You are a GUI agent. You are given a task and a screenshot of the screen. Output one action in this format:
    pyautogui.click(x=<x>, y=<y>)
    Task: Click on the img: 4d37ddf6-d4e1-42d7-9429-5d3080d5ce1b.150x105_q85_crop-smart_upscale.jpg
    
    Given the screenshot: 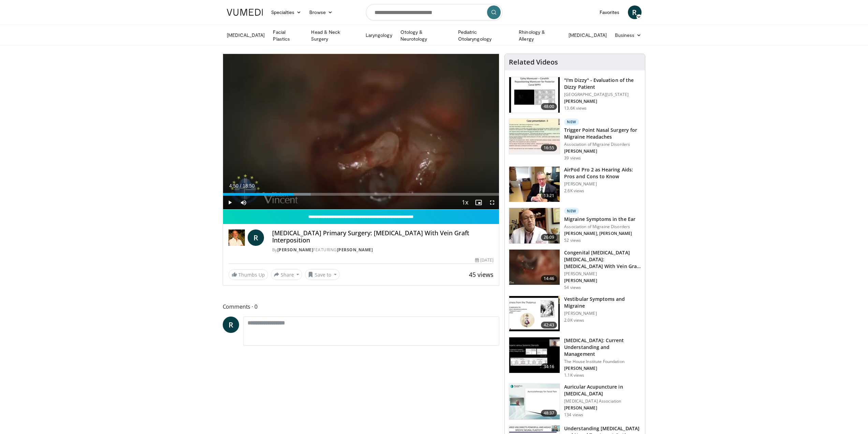 What is the action you would take?
    pyautogui.click(x=535, y=401)
    